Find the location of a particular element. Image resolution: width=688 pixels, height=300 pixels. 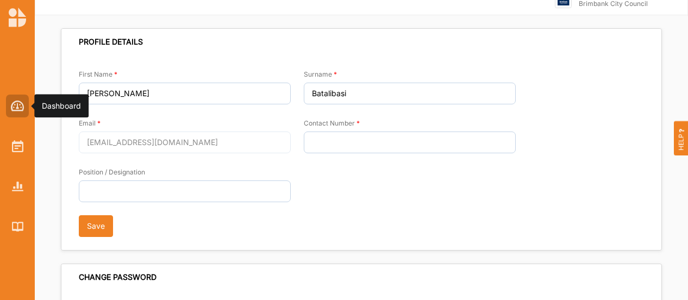

div: Dashboard is located at coordinates (61, 106).